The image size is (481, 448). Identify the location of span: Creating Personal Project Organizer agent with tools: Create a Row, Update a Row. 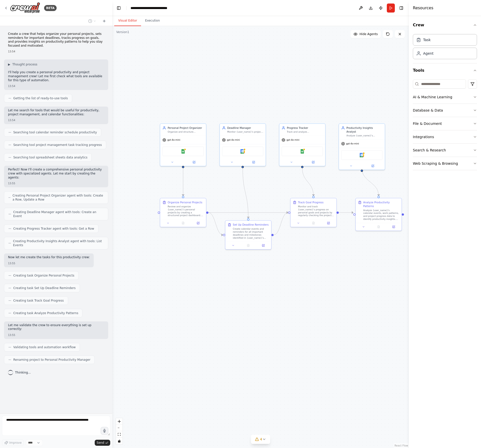
(58, 198).